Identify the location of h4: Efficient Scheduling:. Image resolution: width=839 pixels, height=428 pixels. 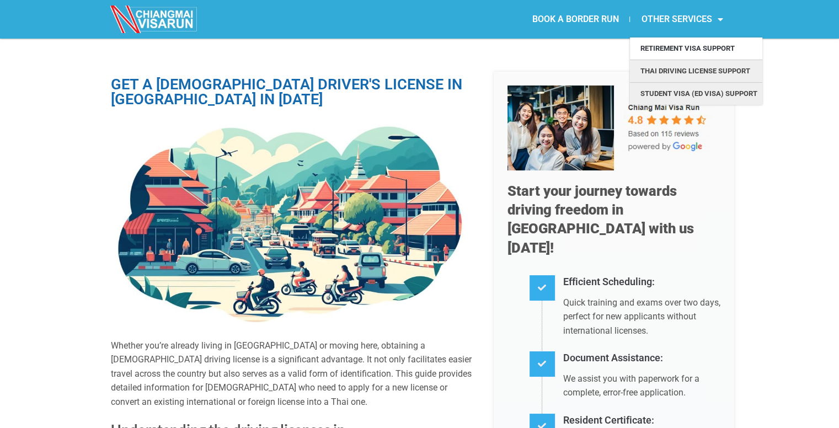
(641, 282).